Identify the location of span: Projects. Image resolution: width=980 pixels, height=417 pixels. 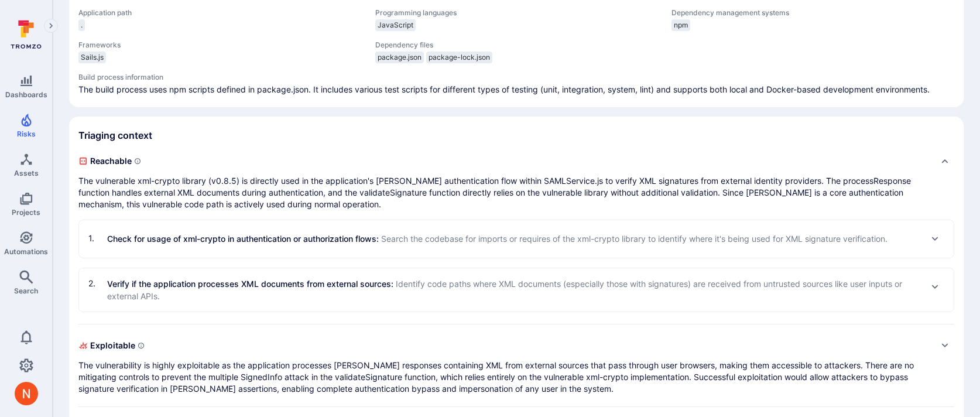
(26, 212).